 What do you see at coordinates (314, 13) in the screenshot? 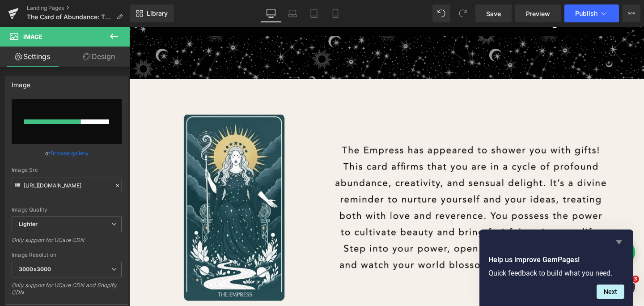
I see `a: Tablet` at bounding box center [314, 13].